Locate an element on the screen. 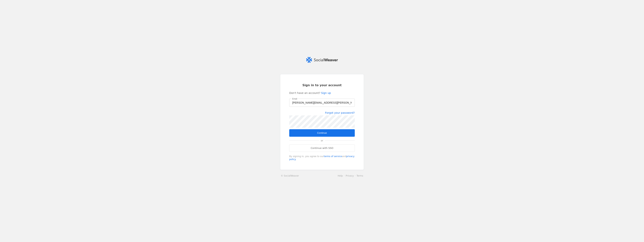  button: Continue is located at coordinates (322, 133).